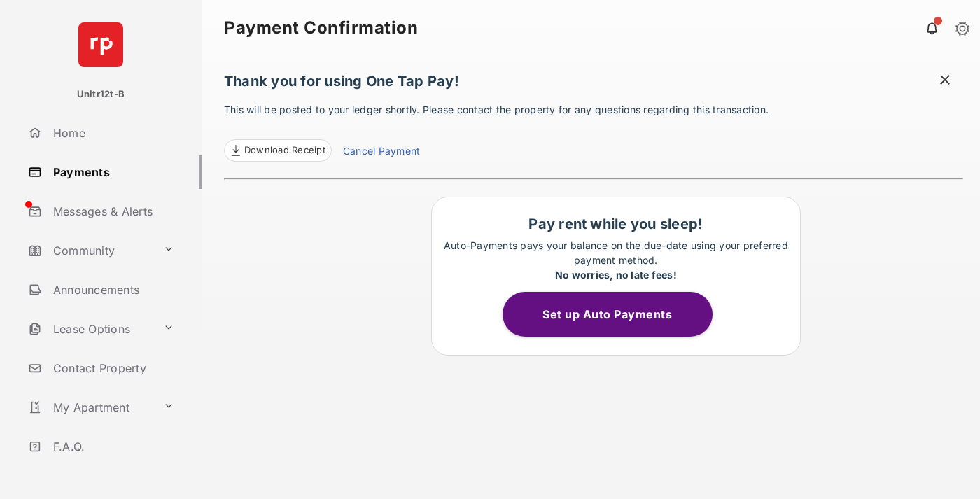  Describe the element at coordinates (112, 211) in the screenshot. I see `a: Messages & Alerts` at that location.